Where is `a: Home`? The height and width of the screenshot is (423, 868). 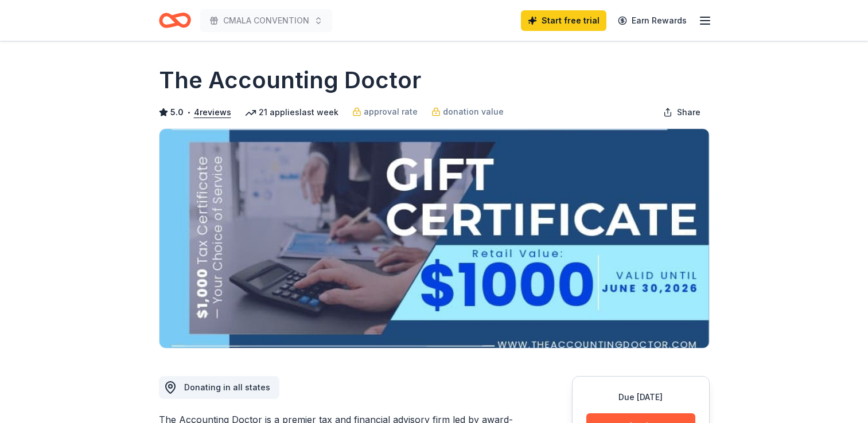 a: Home is located at coordinates (175, 20).